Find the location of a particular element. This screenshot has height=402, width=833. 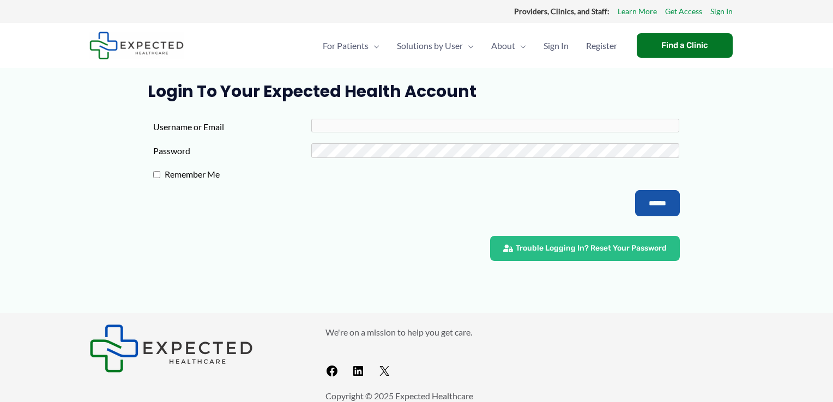

a: AboutMenu Toggle is located at coordinates (509, 46).